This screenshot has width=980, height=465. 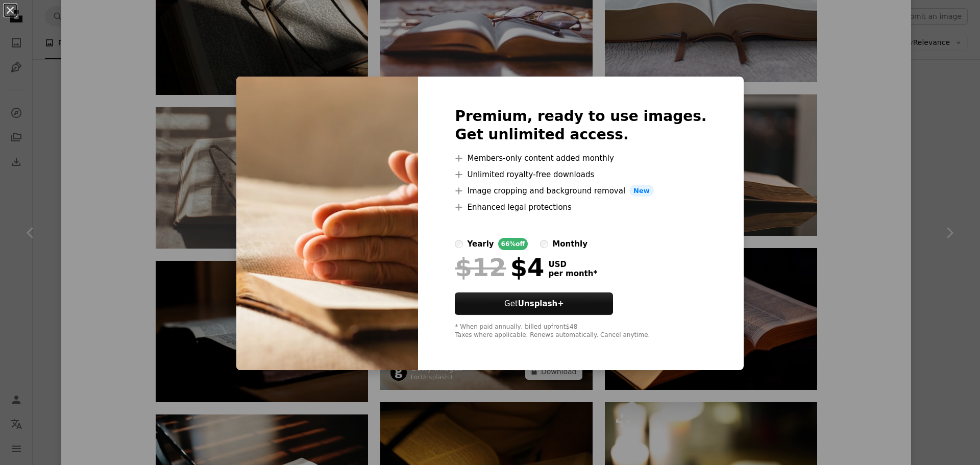 What do you see at coordinates (580, 207) in the screenshot?
I see `li: Enhanced legal protections` at bounding box center [580, 207].